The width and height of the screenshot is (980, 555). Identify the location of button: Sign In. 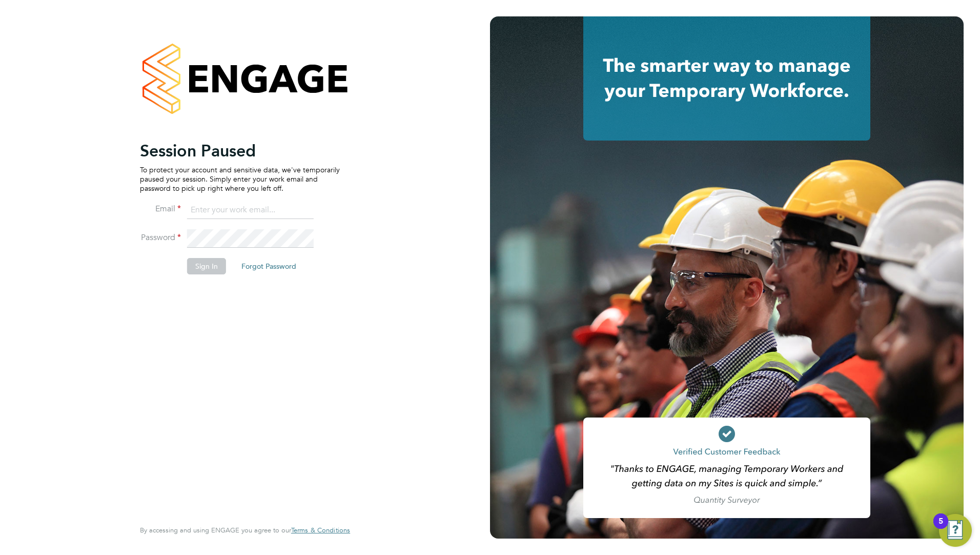
(207, 266).